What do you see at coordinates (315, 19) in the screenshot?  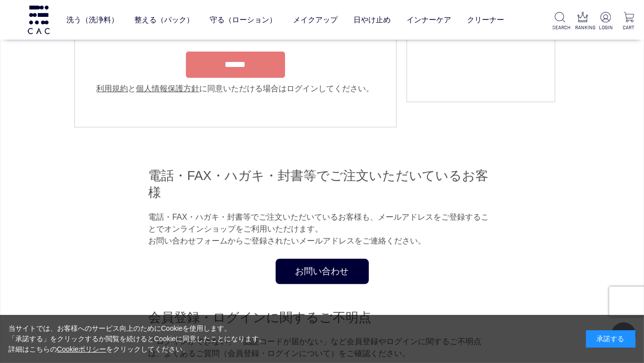 I see `a: メイクアップ` at bounding box center [315, 19].